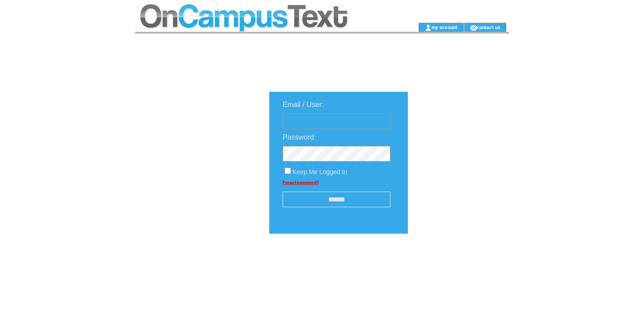  I want to click on span: Keep Me Logged In, so click(320, 172).